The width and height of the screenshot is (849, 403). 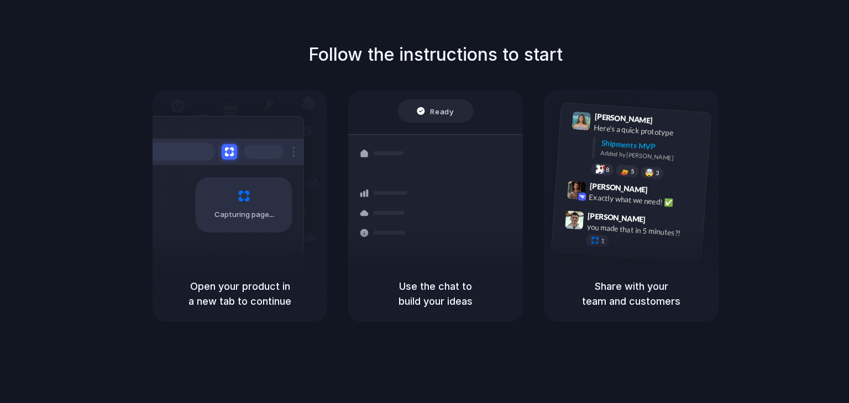 I want to click on span: 9:42 AM, so click(x=662, y=192).